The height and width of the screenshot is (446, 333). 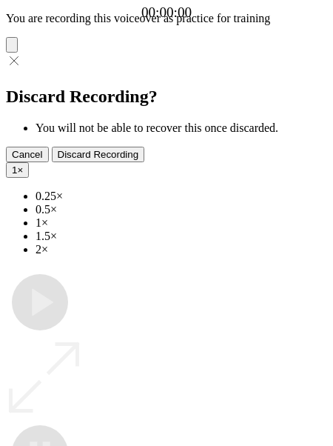 I want to click on span: 1, so click(x=14, y=170).